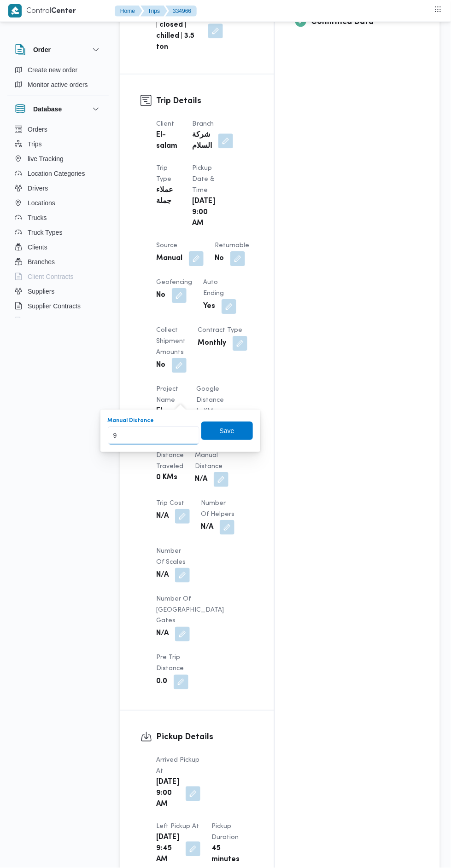 This screenshot has width=451, height=868. What do you see at coordinates (58, 79) in the screenshot?
I see `div: Order` at bounding box center [58, 79].